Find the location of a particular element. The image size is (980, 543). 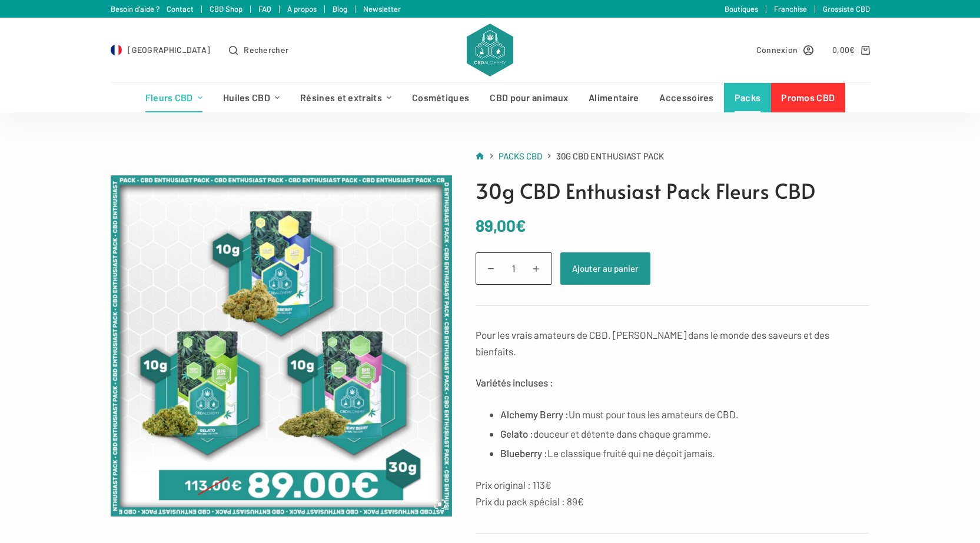

nav: Menu d’en-tête is located at coordinates (490, 97).